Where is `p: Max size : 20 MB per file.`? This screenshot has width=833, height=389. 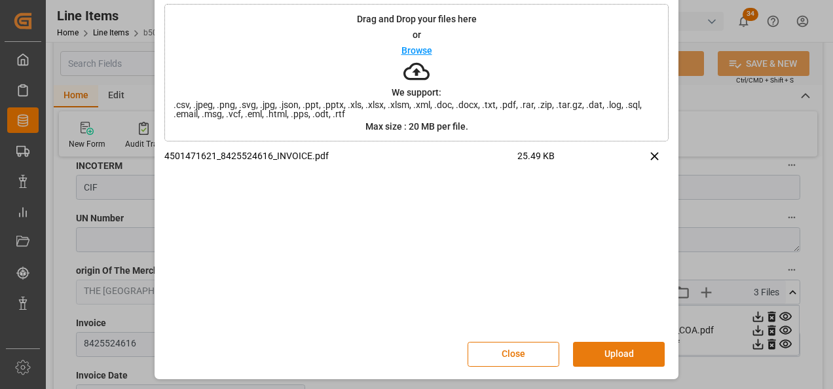
p: Max size : 20 MB per file. is located at coordinates (416, 126).